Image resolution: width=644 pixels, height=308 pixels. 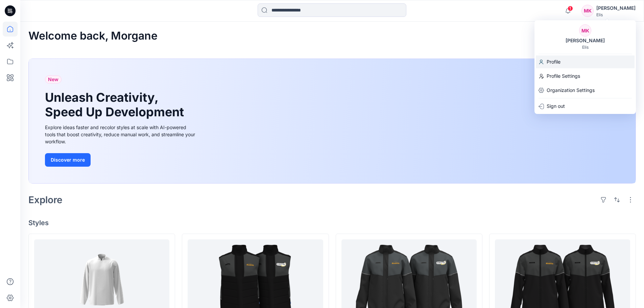 I want to click on span: 1, so click(x=571, y=9).